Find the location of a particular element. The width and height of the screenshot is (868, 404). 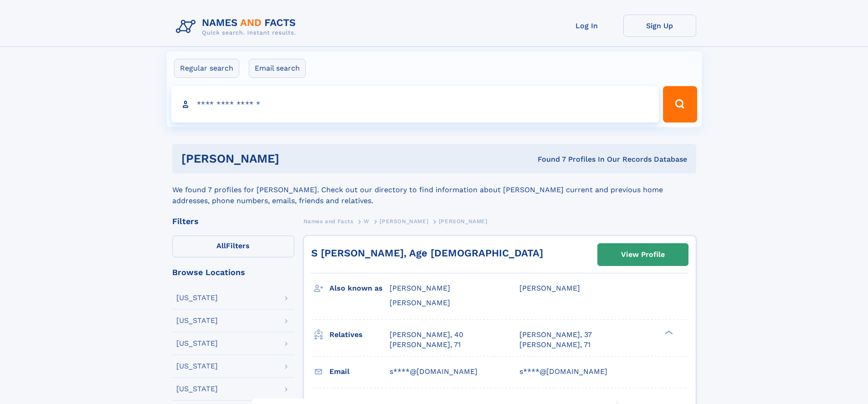

button: Search Button is located at coordinates (680, 105).